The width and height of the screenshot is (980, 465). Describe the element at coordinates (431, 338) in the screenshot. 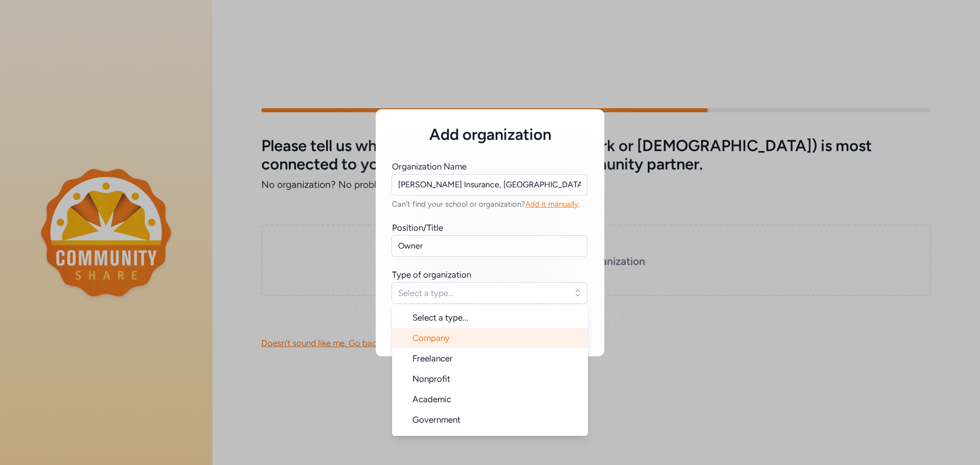

I see `span: Company` at that location.